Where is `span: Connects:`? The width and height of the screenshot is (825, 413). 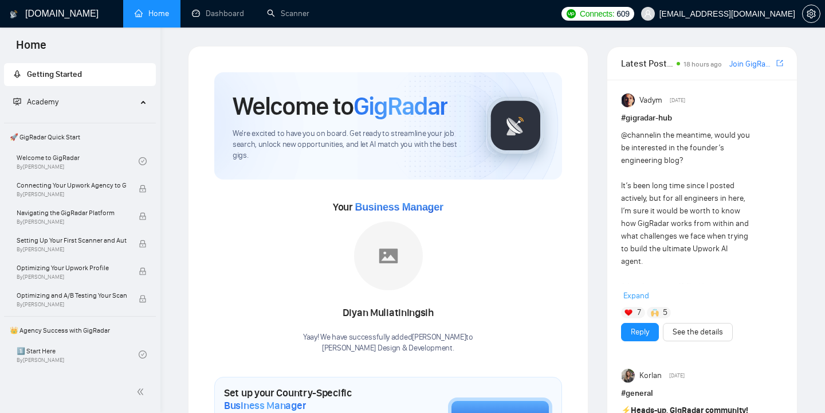 span: Connects: is located at coordinates (597, 14).